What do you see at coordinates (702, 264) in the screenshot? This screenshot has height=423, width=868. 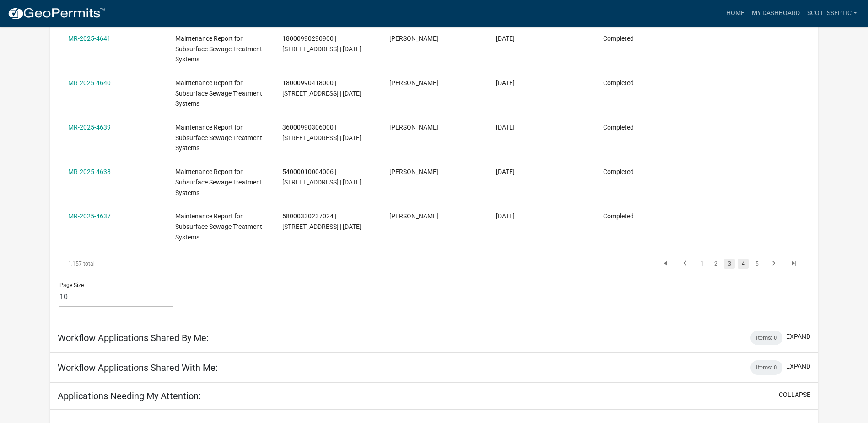 I see `li: page 1` at bounding box center [702, 264].